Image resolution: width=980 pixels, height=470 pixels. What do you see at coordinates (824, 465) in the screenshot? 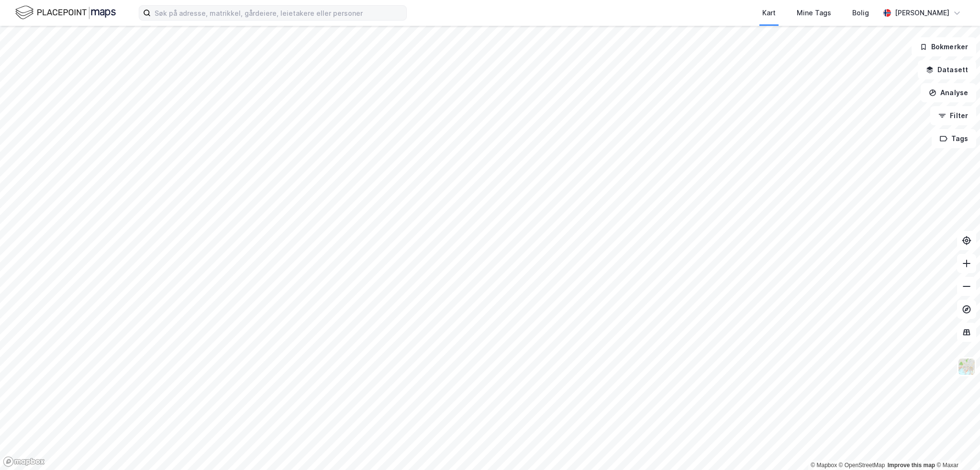
I see `a: Mapbox` at bounding box center [824, 465].